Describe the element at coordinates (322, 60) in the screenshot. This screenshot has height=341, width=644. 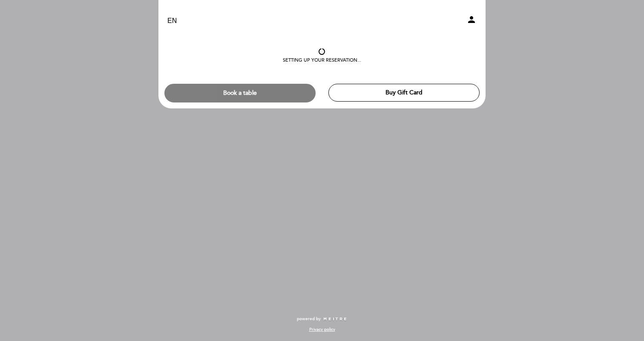
I see `div: Setting up your reservation...` at that location.